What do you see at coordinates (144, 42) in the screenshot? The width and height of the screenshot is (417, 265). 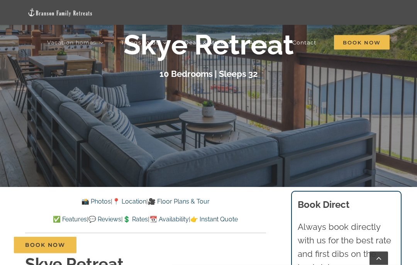 I see `a: Things to do` at bounding box center [144, 42].